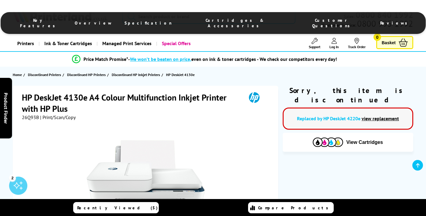 This screenshot has height=216, width=426. Describe the element at coordinates (348, 95) in the screenshot. I see `div: Sorry, this item is discontinued` at that location.